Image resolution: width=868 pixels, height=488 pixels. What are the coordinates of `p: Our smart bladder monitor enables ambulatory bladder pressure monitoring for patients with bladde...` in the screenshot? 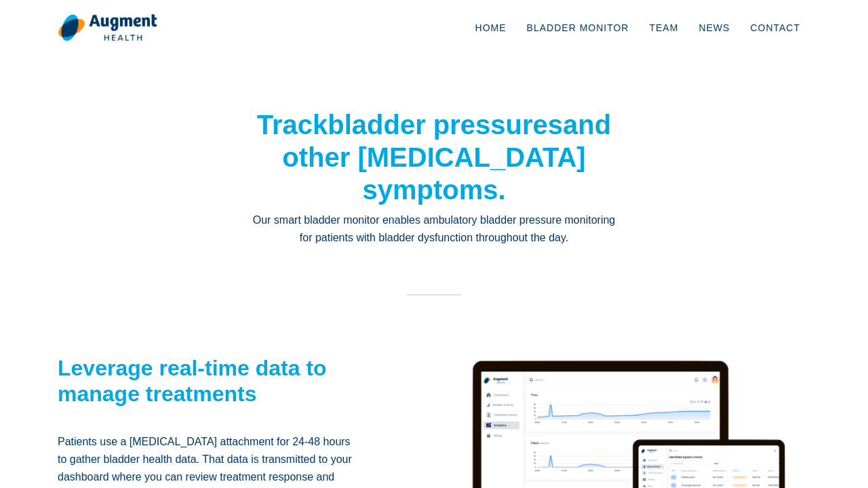 It's located at (434, 229).